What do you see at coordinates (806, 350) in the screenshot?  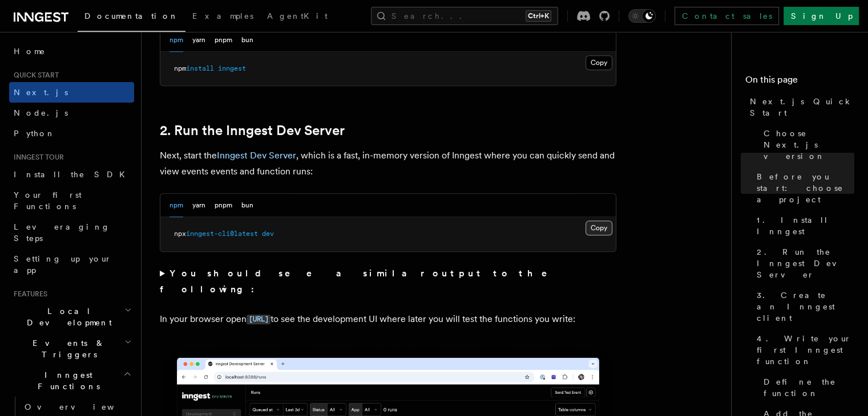 I see `span: 4. Write your first Inngest function` at bounding box center [806, 350].